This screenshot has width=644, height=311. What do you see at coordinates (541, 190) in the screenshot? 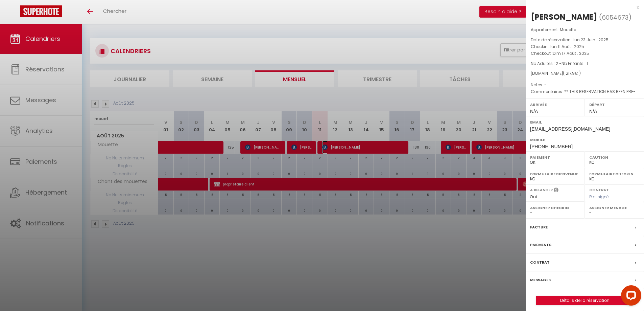
I see `label: A relancer` at bounding box center [541, 190].